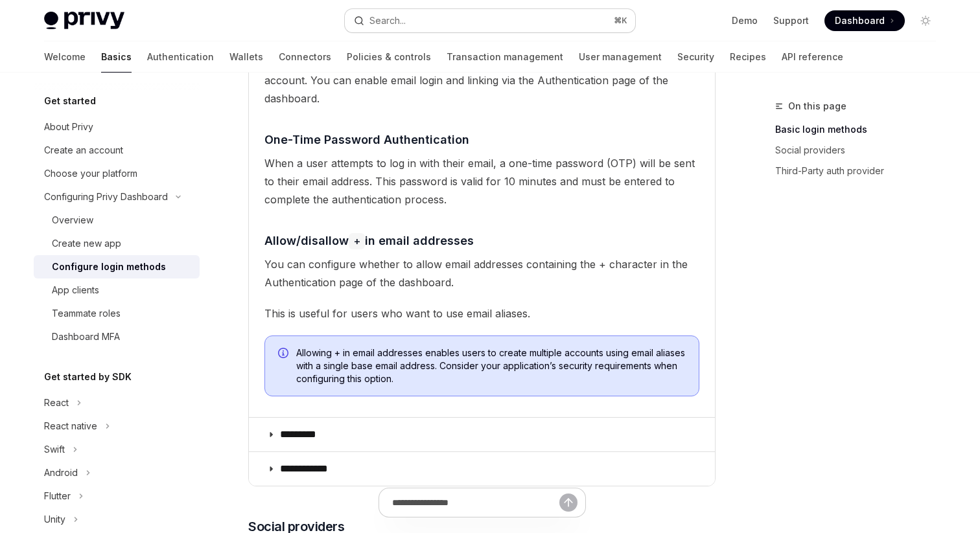 Image resolution: width=980 pixels, height=533 pixels. What do you see at coordinates (57, 496) in the screenshot?
I see `div: Flutter` at bounding box center [57, 496].